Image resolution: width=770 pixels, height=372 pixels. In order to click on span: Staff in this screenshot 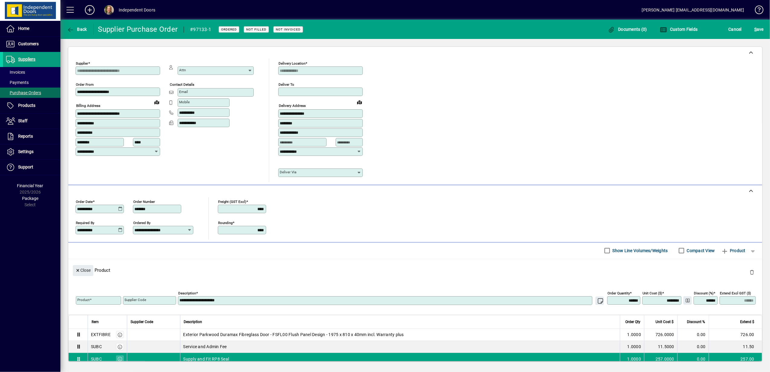, I will do `click(23, 121)`.